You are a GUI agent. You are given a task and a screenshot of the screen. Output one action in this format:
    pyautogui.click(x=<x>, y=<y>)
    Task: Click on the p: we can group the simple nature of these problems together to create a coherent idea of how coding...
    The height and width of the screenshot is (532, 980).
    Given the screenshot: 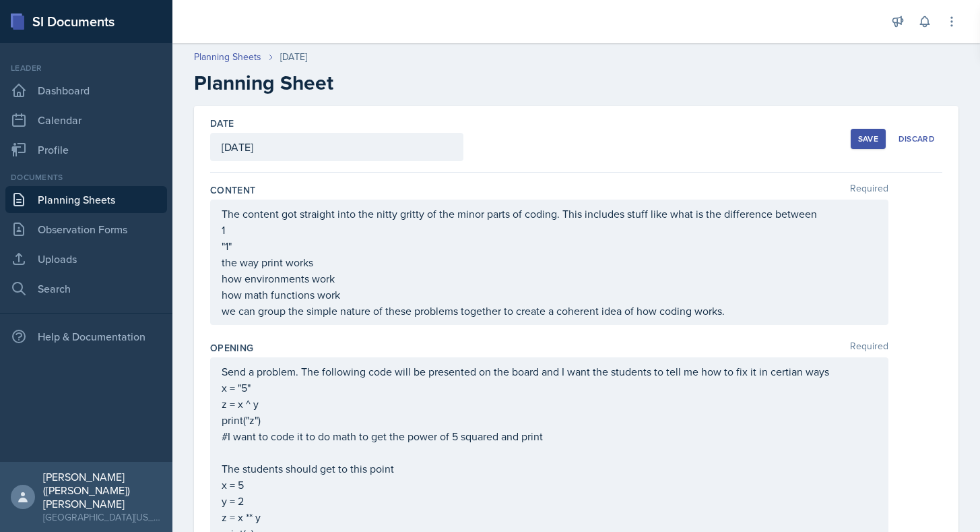 What is the action you would take?
    pyautogui.click(x=549, y=310)
    